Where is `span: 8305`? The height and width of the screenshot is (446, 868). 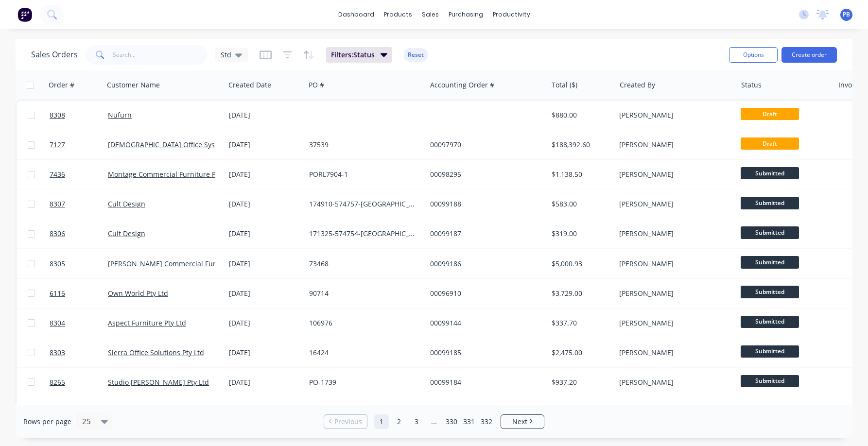
span: 8305 is located at coordinates (58, 264).